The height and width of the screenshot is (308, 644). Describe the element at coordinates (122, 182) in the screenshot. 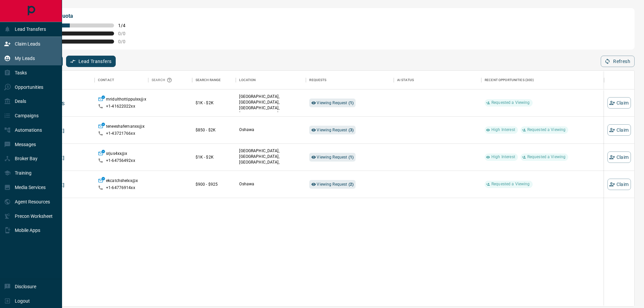

I see `p: ekcatchshelxx@x` at that location.